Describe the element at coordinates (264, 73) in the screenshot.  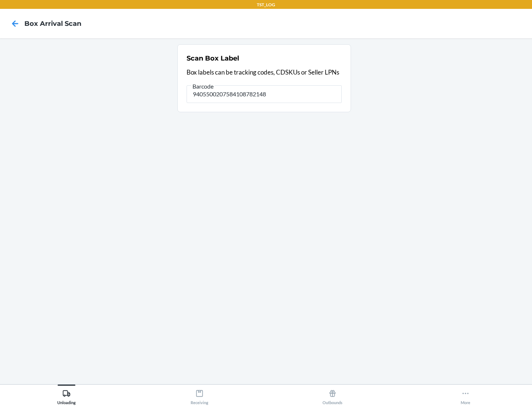
I see `p: Box labels can be tracking codes, CDSKUs or Seller LPNs` at that location.